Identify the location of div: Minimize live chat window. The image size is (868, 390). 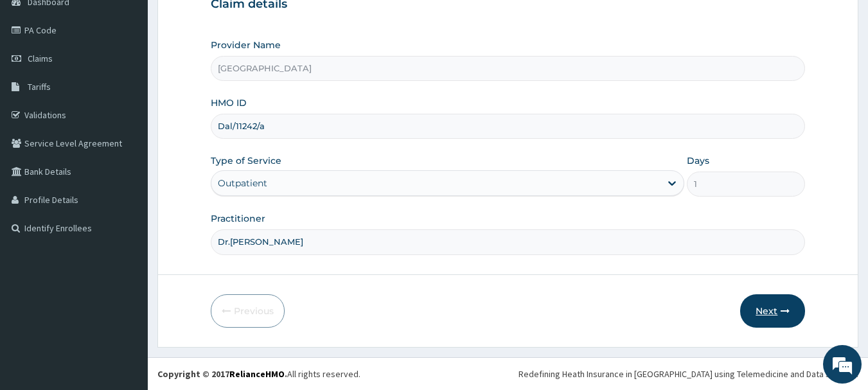
(226, 22).